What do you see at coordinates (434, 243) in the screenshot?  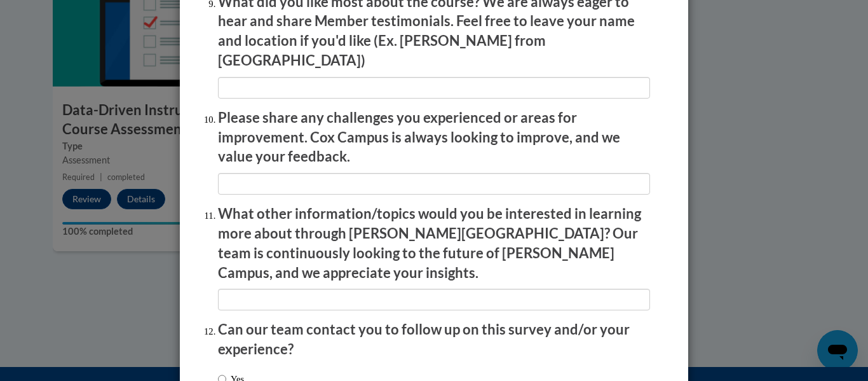 I see `p: What other information/topics would you be interested in learning more about through [PERSON_NAME...` at bounding box center [434, 243].